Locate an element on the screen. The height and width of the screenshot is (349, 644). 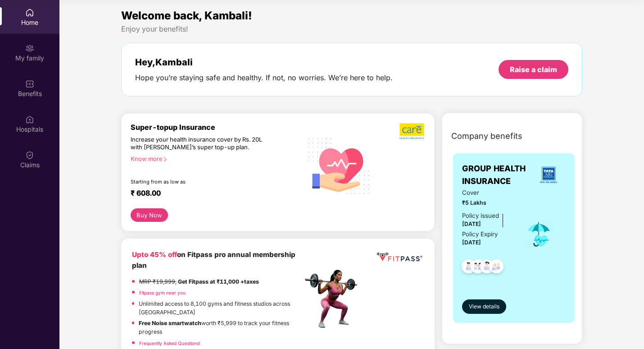
button: View details is located at coordinates (484, 307).